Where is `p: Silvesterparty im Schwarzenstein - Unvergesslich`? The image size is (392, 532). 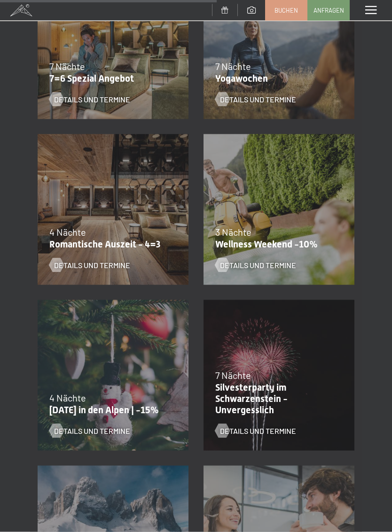 p: Silvesterparty im Schwarzenstein - Unvergesslich is located at coordinates (276, 399).